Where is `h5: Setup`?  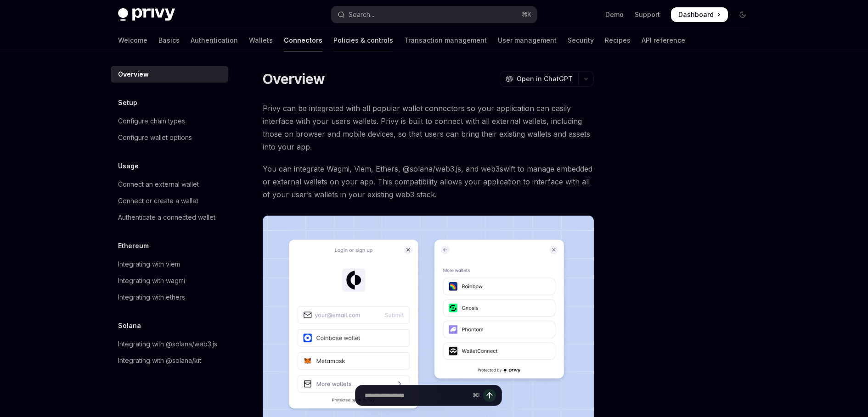
h5: Setup is located at coordinates (127, 103).